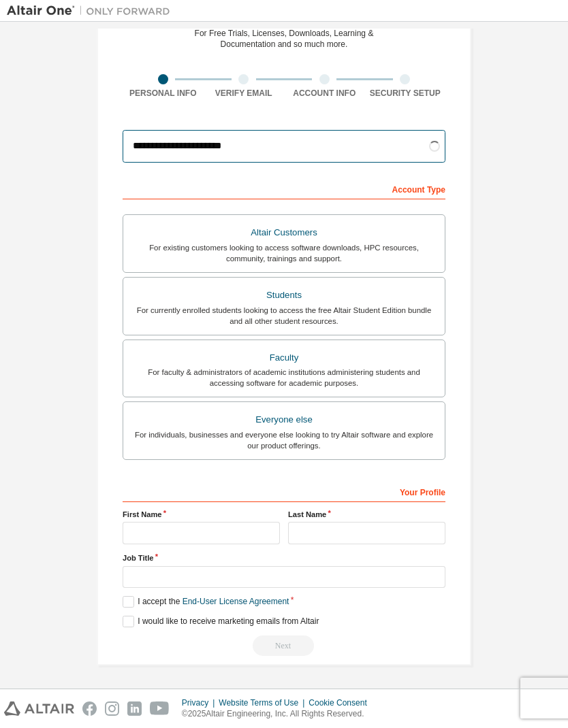  What do you see at coordinates (220, 621) in the screenshot?
I see `label: I would like to receive marketing emails from Altair` at bounding box center [220, 621].